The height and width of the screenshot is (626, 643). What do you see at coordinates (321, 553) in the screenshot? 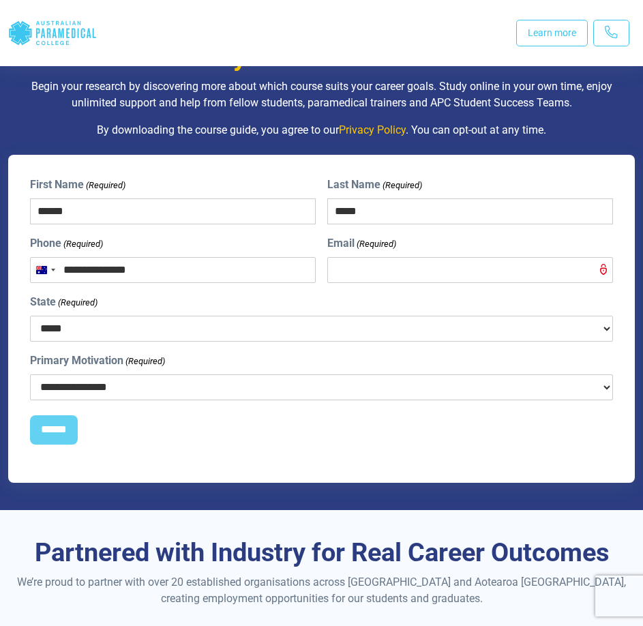
I see `h3: Partnered with Industry for Real Career Outcomes` at bounding box center [321, 553].